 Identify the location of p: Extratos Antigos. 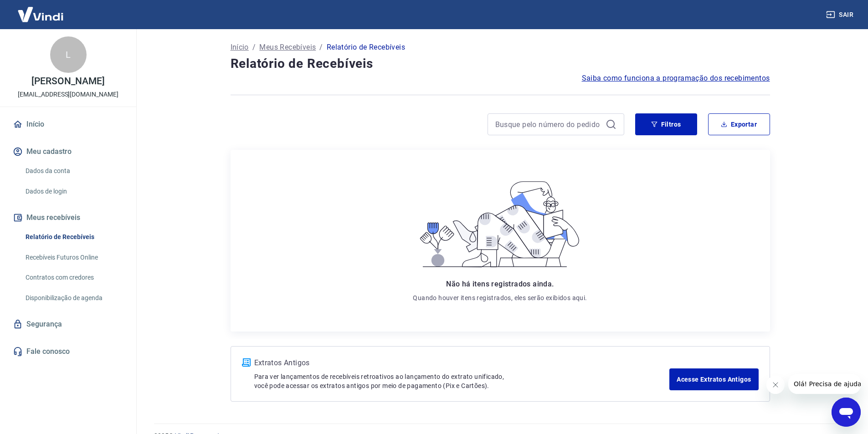
(462, 363).